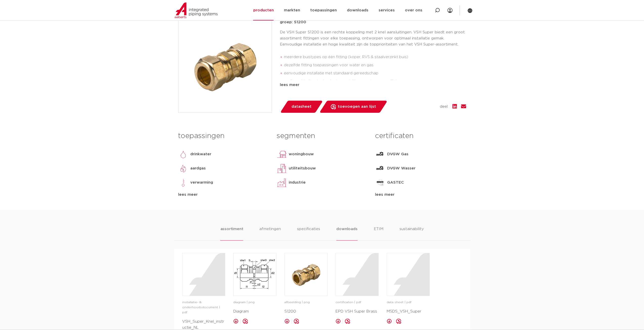 The image size is (644, 330). I want to click on li: assortiment, so click(231, 233).